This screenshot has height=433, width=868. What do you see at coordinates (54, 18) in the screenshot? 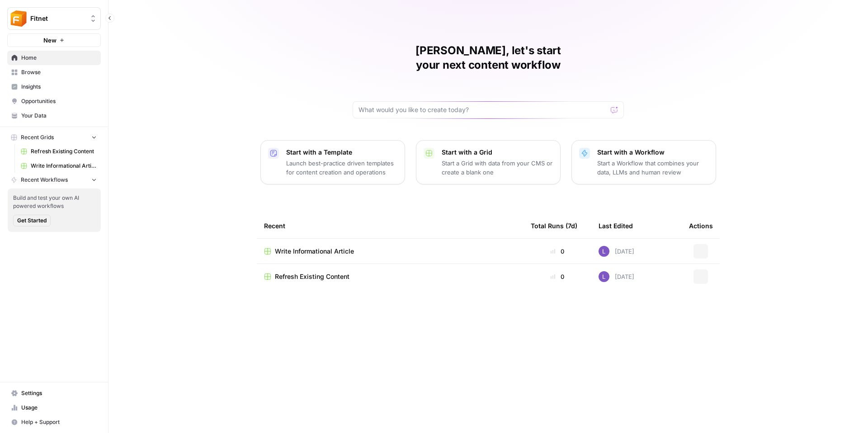
I see `button: Workspace: Fitnet` at bounding box center [54, 18].